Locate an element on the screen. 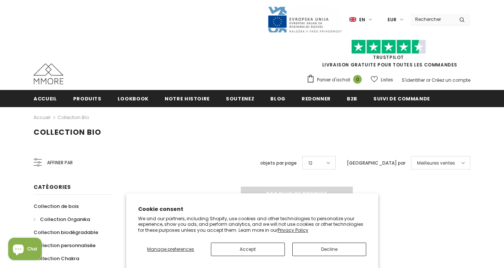 This screenshot has height=268, width=504. span: Accueil is located at coordinates (45, 98).